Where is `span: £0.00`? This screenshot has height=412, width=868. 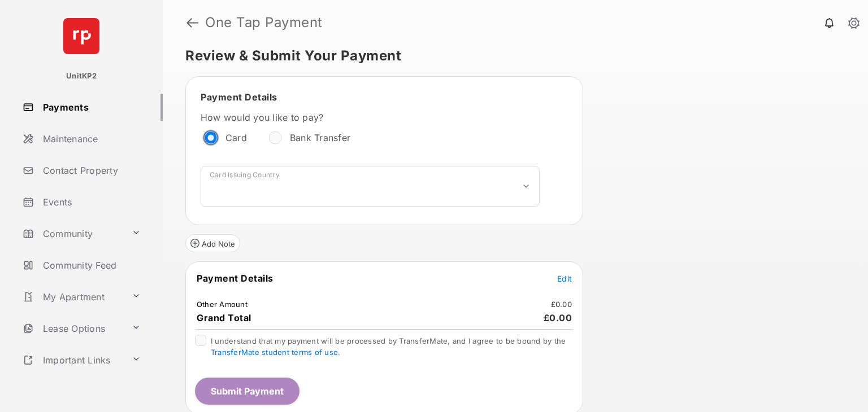 span: £0.00 is located at coordinates (558, 318).